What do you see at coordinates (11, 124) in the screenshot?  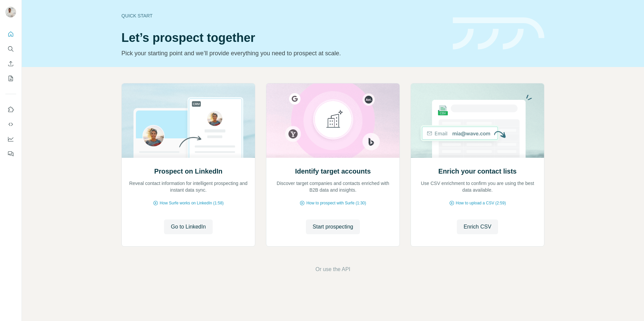 I see `button: Use Surfe API` at bounding box center [11, 124].